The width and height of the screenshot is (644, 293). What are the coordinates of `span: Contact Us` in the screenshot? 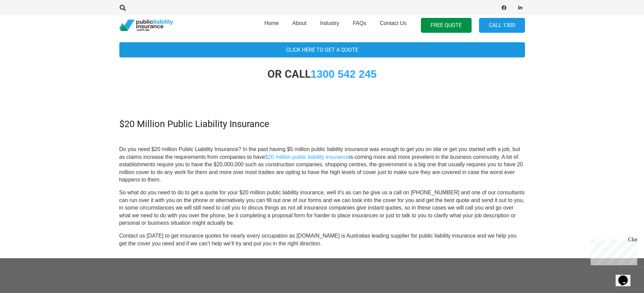 It's located at (393, 23).